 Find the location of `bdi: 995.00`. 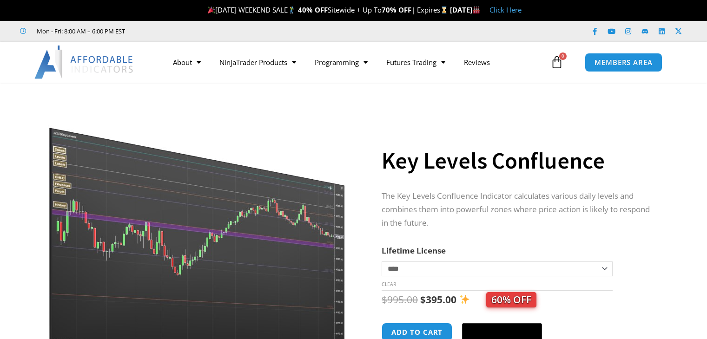

bdi: 995.00 is located at coordinates (400, 300).